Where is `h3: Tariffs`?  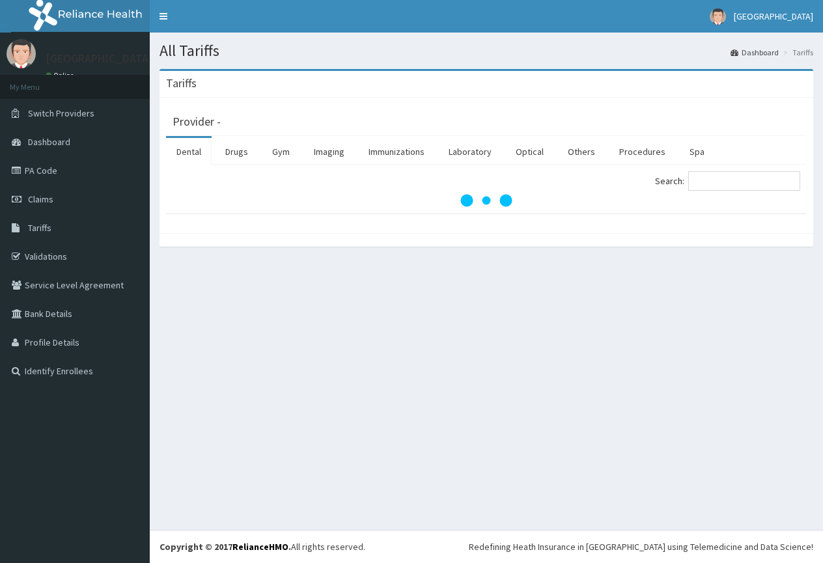 h3: Tariffs is located at coordinates (181, 83).